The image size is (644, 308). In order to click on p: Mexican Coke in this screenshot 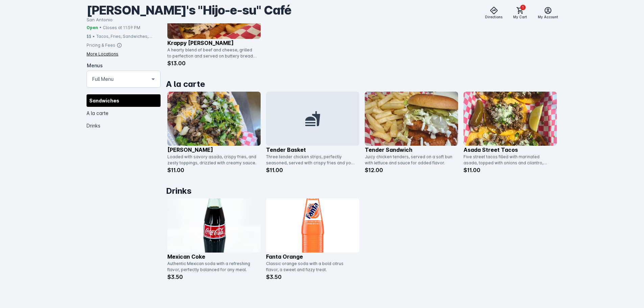, I will do `click(214, 256)`.